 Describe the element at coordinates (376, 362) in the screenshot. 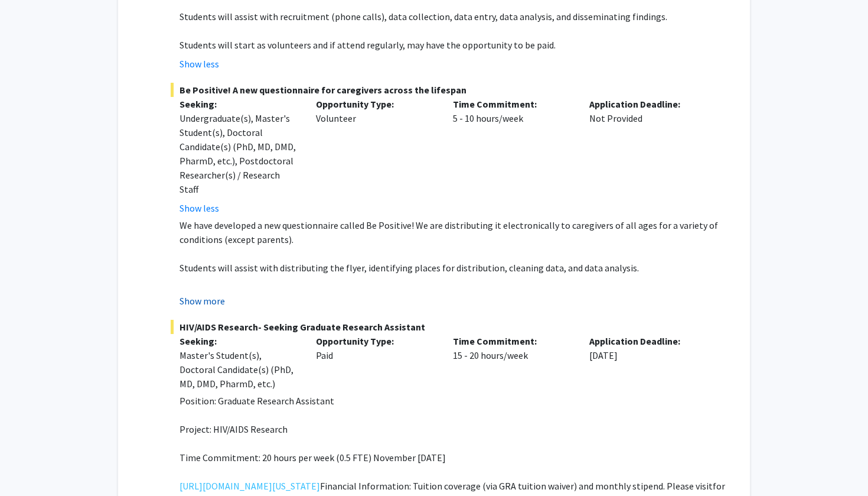

I see `div: Paid` at that location.